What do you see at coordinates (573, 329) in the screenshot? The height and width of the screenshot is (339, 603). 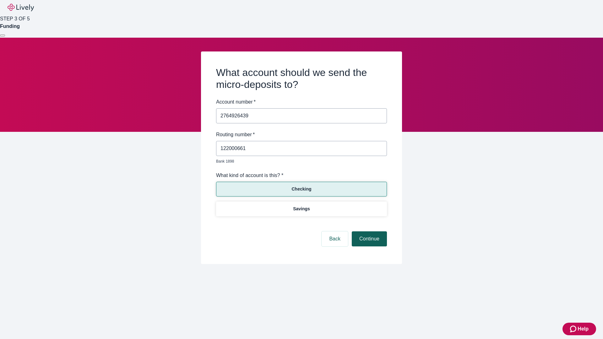 I see `svg: Zendesk support icon` at bounding box center [573, 329].